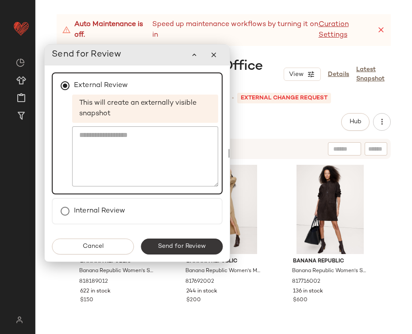 The image size is (412, 334). What do you see at coordinates (21, 28) in the screenshot?
I see `img: heart_red.DM2ytmEG.svg` at bounding box center [21, 28].